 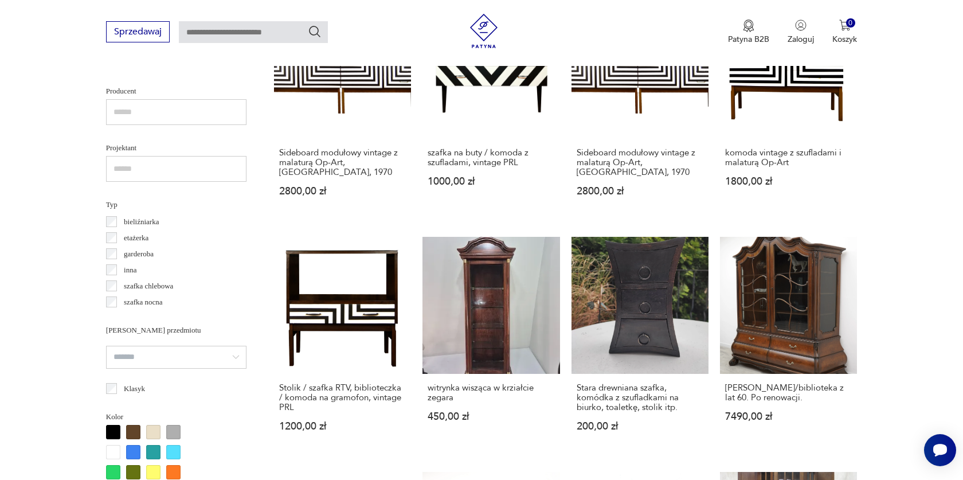 What do you see at coordinates (491, 158) in the screenshot?
I see `h3: szafka na buty / komoda z szufladami, vintage PRL` at bounding box center [491, 158].